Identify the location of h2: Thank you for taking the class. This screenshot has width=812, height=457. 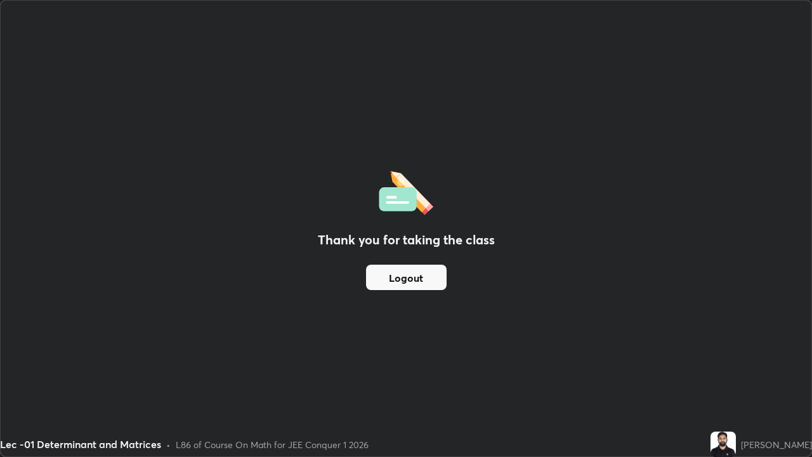
(406, 240).